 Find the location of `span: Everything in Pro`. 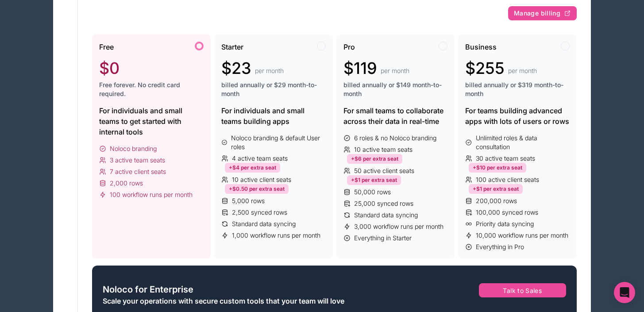

span: Everything in Pro is located at coordinates (500, 247).